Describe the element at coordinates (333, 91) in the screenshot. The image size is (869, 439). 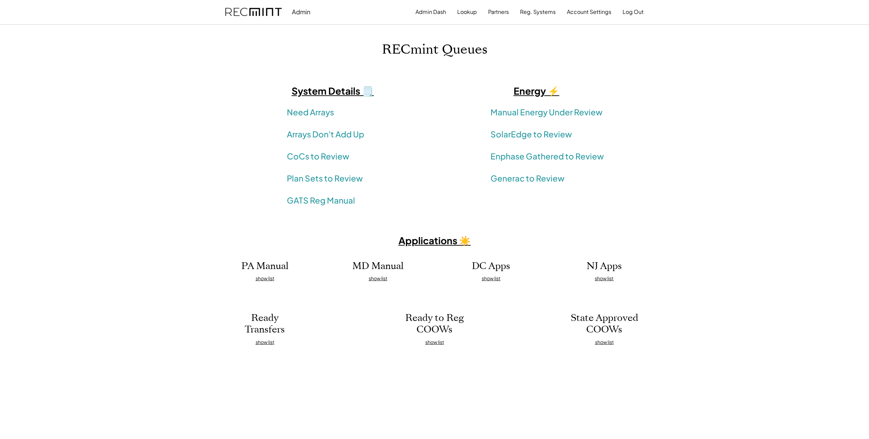
I see `h3: System Details 🗒️` at that location.